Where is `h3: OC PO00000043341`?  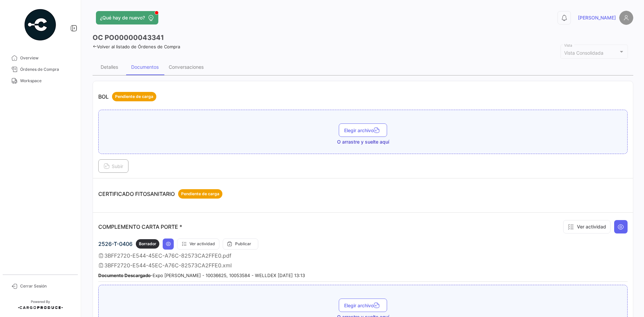
h3: OC PO00000043341 is located at coordinates (128, 37).